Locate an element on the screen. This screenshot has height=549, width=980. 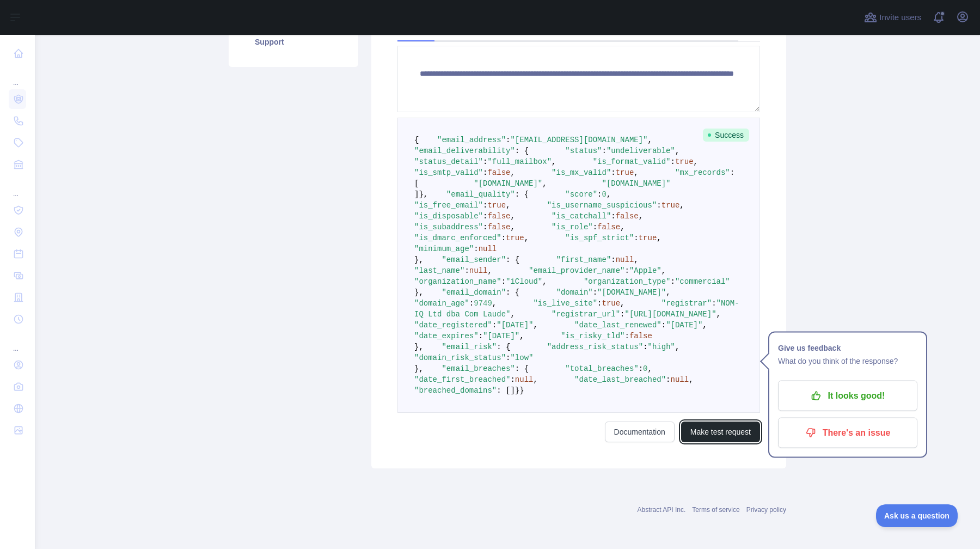
span: "email_breaches" is located at coordinates (478, 369).